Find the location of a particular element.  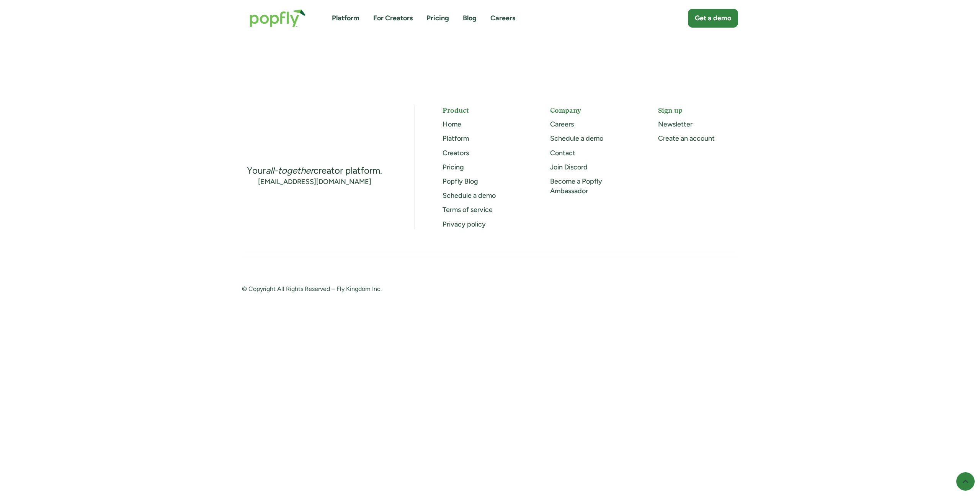

a: Become a Popfly Ambassador is located at coordinates (576, 186).